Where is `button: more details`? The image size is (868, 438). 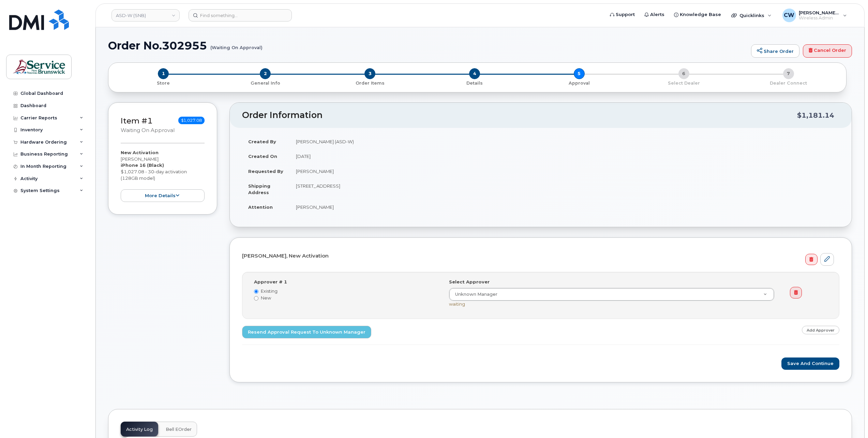 button: more details is located at coordinates (163, 195).